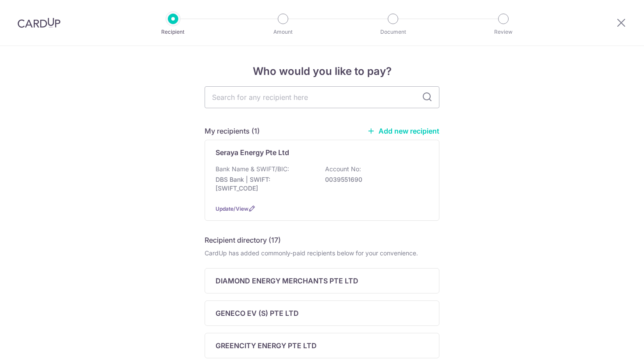 Image resolution: width=644 pixels, height=364 pixels. I want to click on p: 0039551690, so click(374, 180).